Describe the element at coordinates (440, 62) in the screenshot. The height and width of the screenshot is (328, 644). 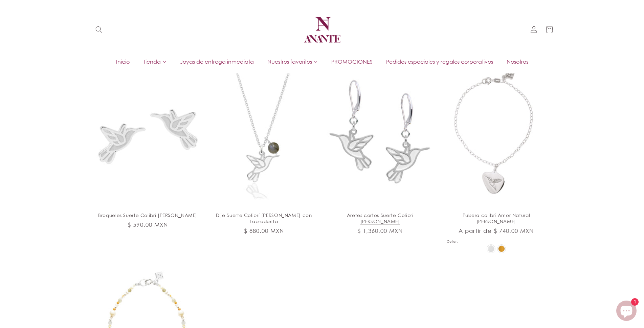
I see `a: Pedidos especiales y regalos corporativos` at that location.